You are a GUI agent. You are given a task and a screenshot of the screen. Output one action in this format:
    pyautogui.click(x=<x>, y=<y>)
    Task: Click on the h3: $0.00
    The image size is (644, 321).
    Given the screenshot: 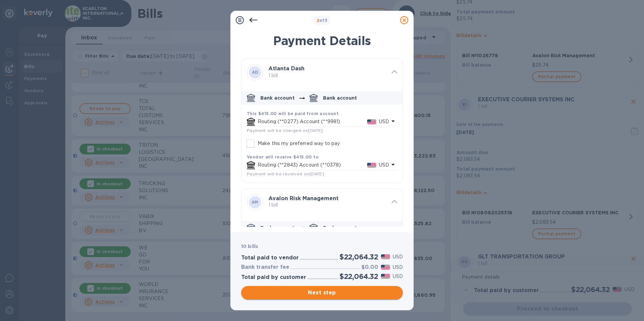 What is the action you would take?
    pyautogui.click(x=369, y=267)
    